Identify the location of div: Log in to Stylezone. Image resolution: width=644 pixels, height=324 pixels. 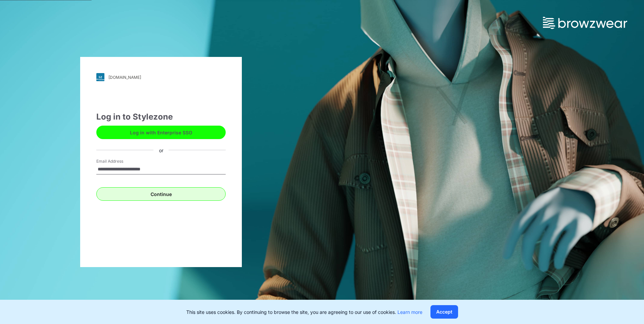
(161, 117).